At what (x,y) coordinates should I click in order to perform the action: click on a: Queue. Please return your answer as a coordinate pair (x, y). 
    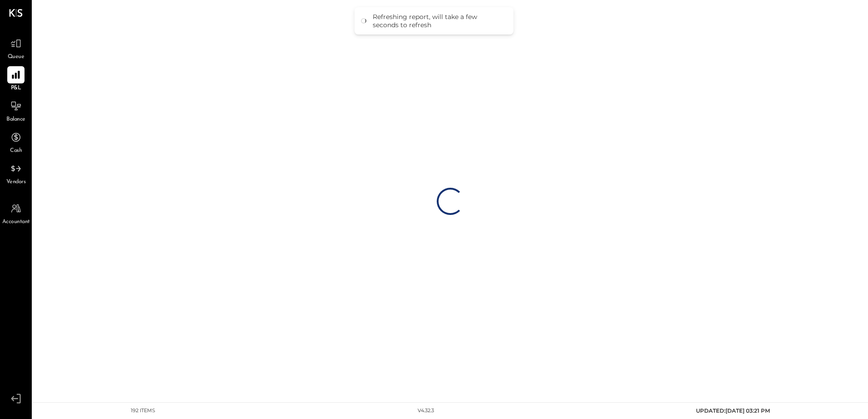
    Looking at the image, I should click on (16, 48).